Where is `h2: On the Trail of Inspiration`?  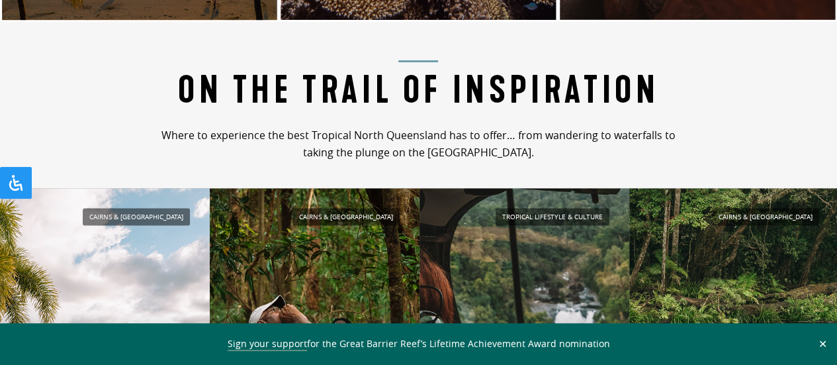 h2: On the Trail of Inspiration is located at coordinates (418, 86).